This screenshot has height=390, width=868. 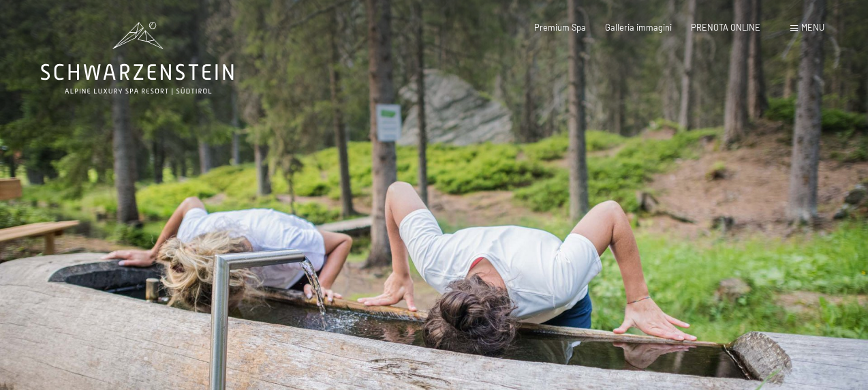 What do you see at coordinates (639, 27) in the screenshot?
I see `span: Galleria immagini` at bounding box center [639, 27].